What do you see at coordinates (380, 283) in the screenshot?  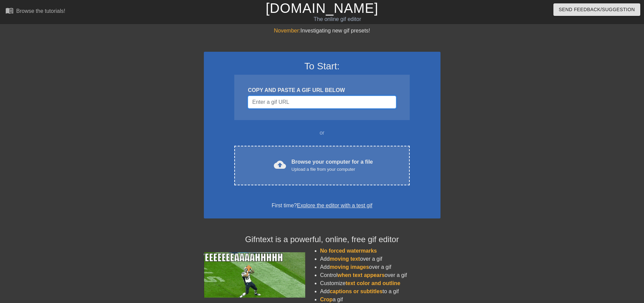 I see `li: Customize` at bounding box center [380, 283].